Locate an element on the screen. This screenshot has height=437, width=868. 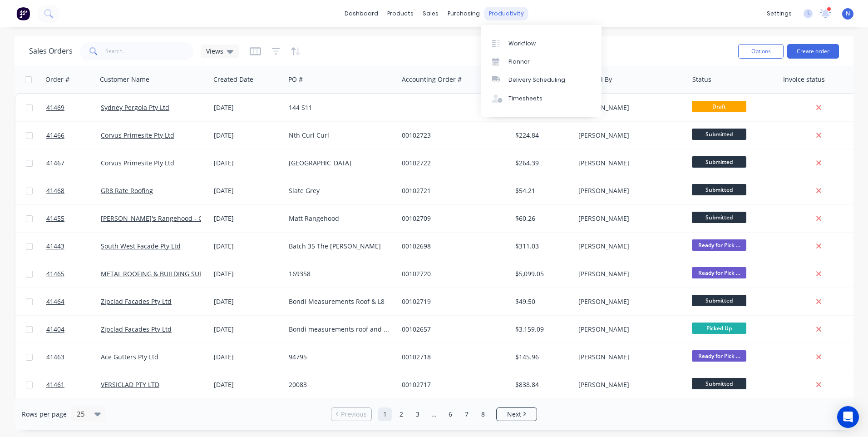
a: Next page is located at coordinates (516, 414).